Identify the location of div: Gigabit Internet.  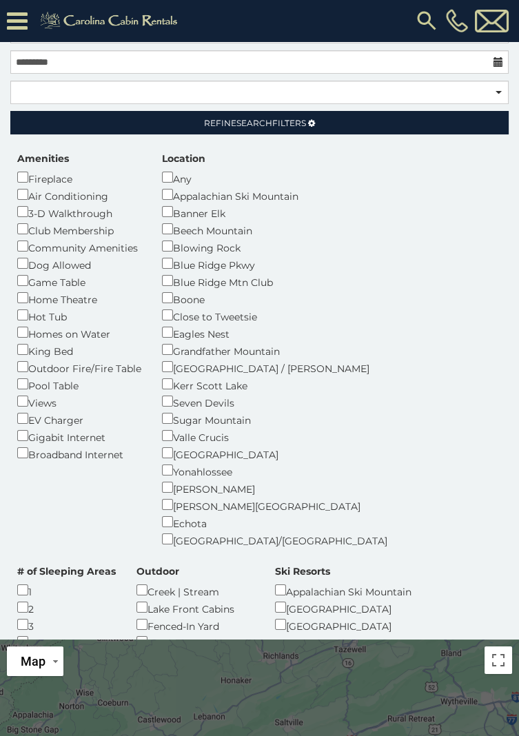
(79, 435).